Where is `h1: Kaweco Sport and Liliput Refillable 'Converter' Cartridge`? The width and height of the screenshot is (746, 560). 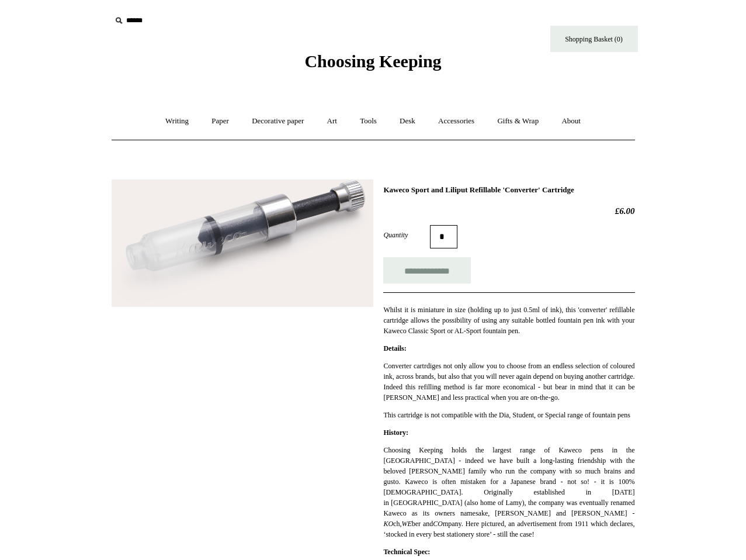
h1: Kaweco Sport and Liliput Refillable 'Converter' Cartridge is located at coordinates (509, 190).